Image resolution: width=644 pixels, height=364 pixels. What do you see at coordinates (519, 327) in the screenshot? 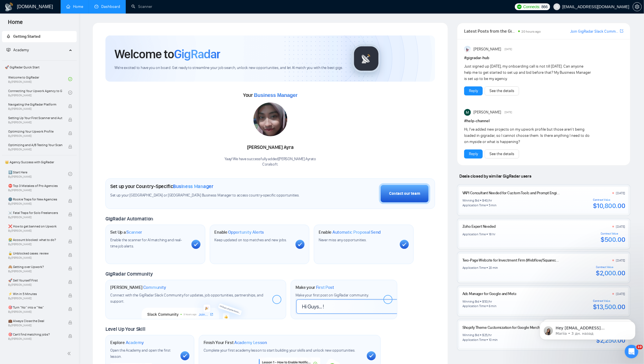
I see `a: Shopify Theme Customization for Google Merchant Center Integration` at bounding box center [519, 327].